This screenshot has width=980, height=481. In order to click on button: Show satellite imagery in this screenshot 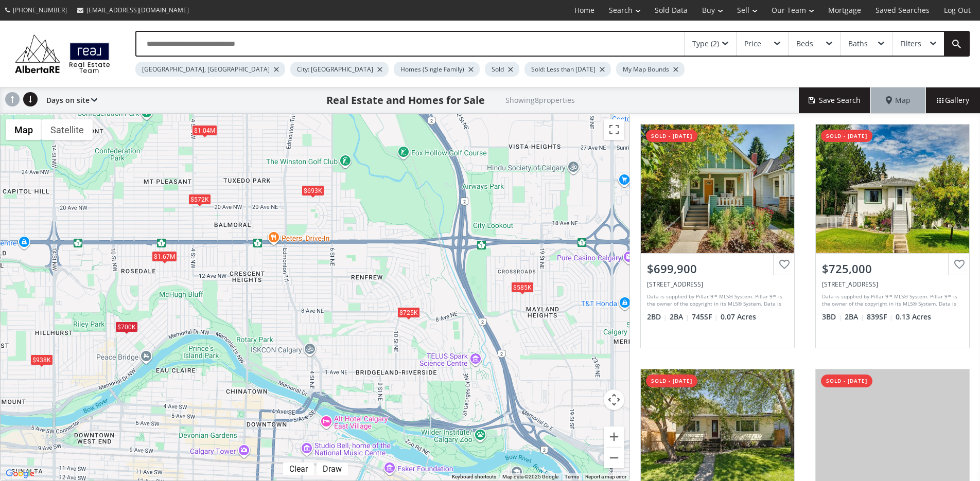, I will do `click(67, 130)`.